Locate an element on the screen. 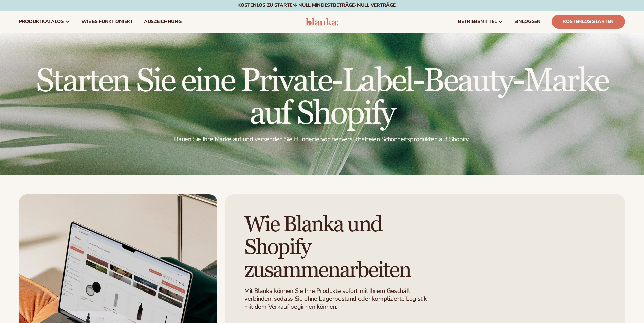  span: Betriebsmittel is located at coordinates (478, 22).